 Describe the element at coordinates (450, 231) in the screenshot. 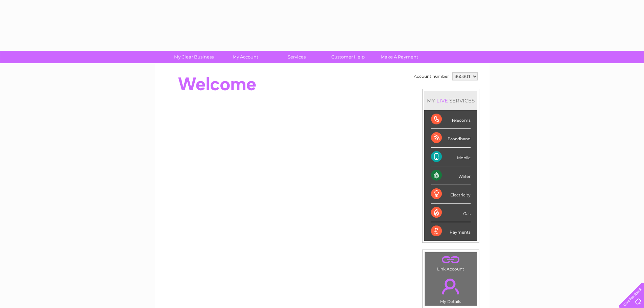

I see `div: Payments` at that location.